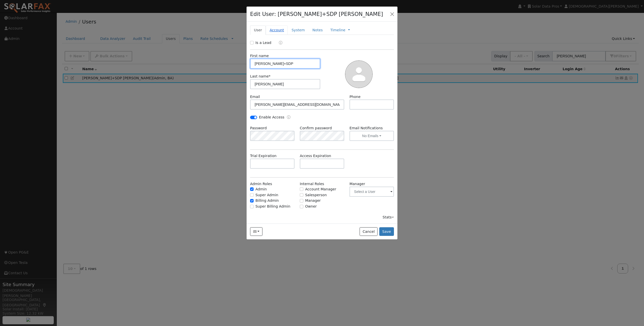 This screenshot has width=644, height=326. Describe the element at coordinates (259, 56) in the screenshot. I see `label: First name` at that location.